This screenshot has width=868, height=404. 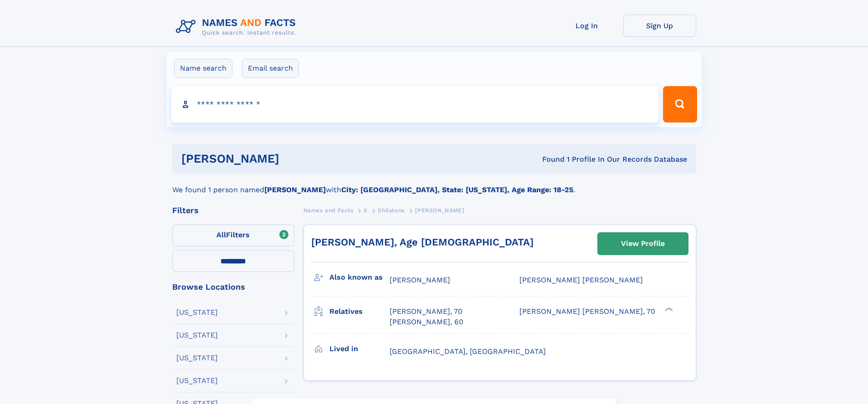 I want to click on a: View Profile, so click(x=643, y=244).